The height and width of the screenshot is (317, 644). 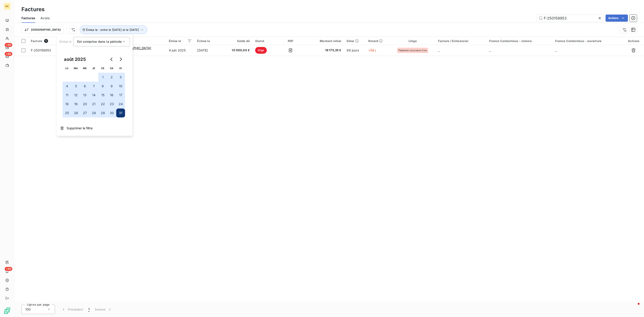 What do you see at coordinates (76, 86) in the screenshot?
I see `button: 5` at bounding box center [76, 86].